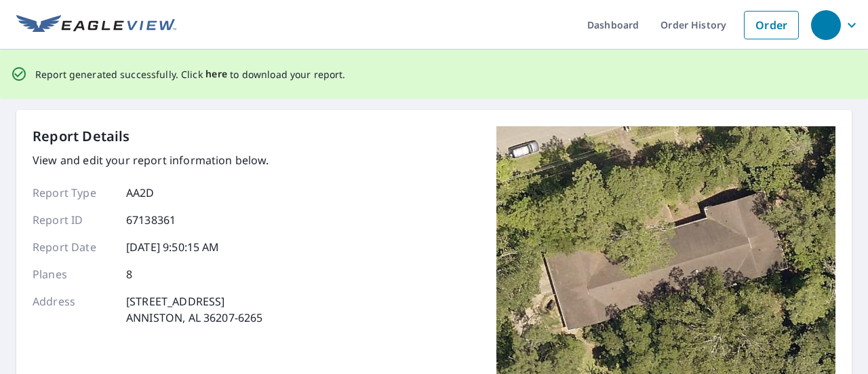 The height and width of the screenshot is (374, 868). Describe the element at coordinates (150, 160) in the screenshot. I see `p: View and edit your report information below.` at that location.